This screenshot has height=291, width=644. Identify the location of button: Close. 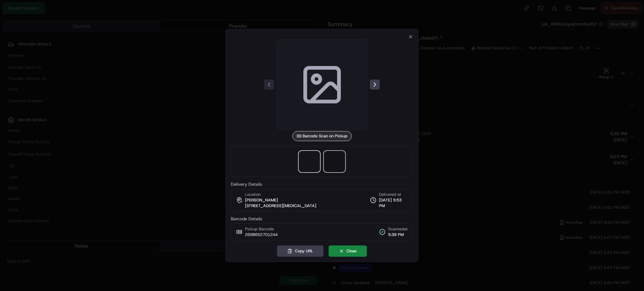
(348, 251).